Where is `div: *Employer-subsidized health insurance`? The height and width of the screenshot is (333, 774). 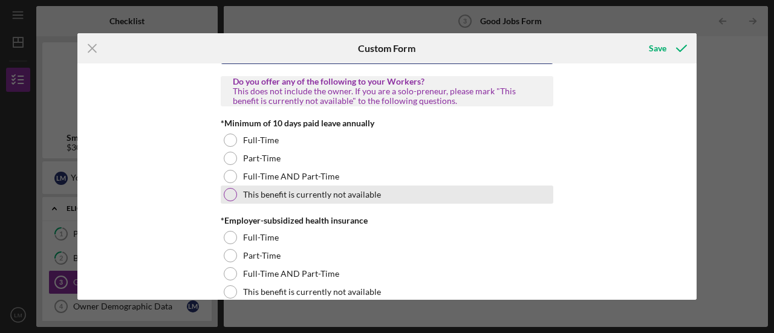 div: *Employer-subsidized health insurance is located at coordinates (387, 221).